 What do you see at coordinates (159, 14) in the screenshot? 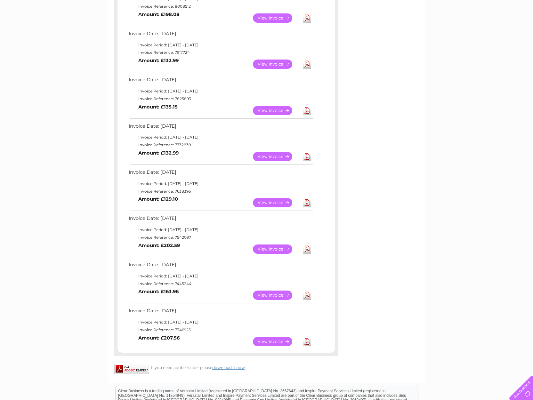
I see `b: Amount: £198.08` at bounding box center [159, 14].